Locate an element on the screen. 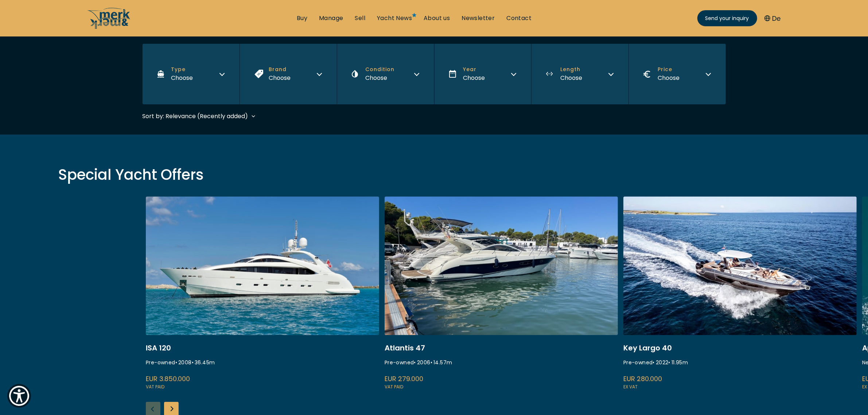  a: Newsletter is located at coordinates (478, 18).